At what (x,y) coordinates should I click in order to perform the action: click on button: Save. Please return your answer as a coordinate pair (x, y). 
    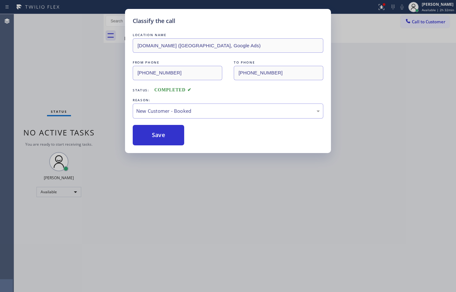
    Looking at the image, I should click on (158, 135).